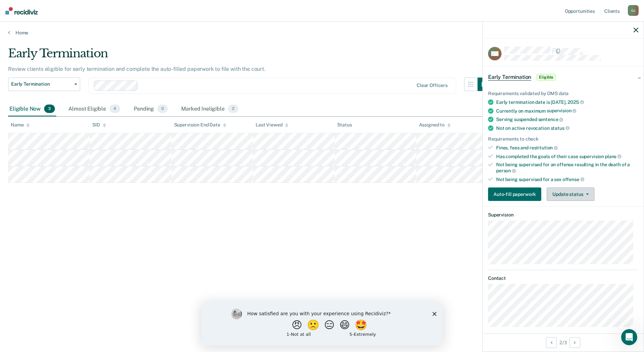 The height and width of the screenshot is (352, 644). What do you see at coordinates (344, 125) in the screenshot?
I see `div: Status` at bounding box center [344, 125].